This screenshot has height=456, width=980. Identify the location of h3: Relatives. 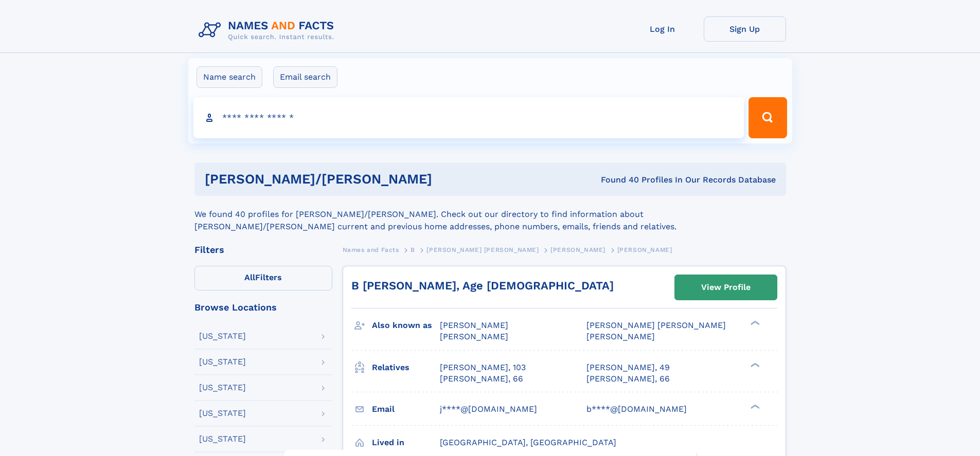
(406, 368).